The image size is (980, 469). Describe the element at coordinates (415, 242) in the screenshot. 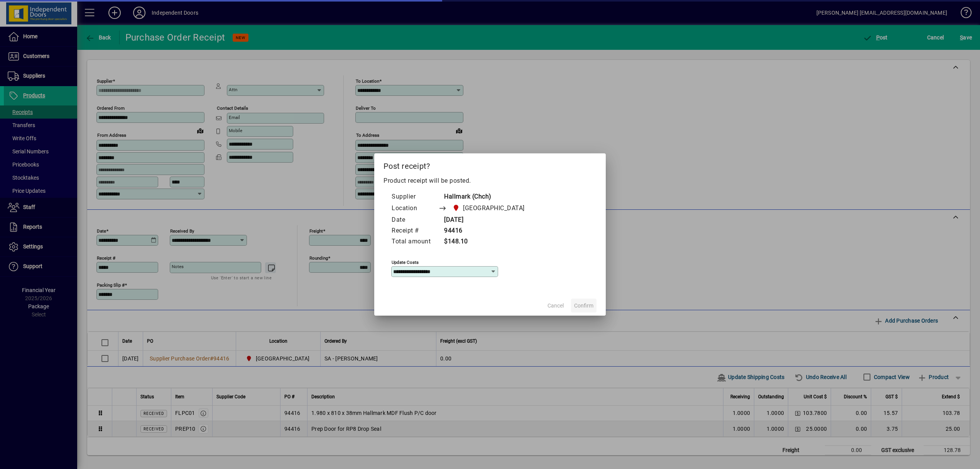

I see `td: Total amount` at that location.